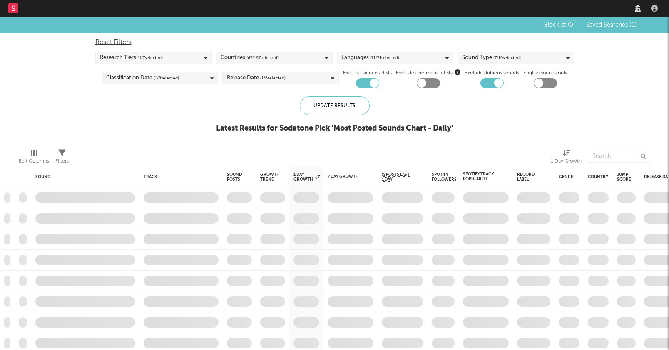 This screenshot has height=350, width=669. What do you see at coordinates (639, 177) in the screenshot?
I see `button: Filter by Jump Score` at bounding box center [639, 177].